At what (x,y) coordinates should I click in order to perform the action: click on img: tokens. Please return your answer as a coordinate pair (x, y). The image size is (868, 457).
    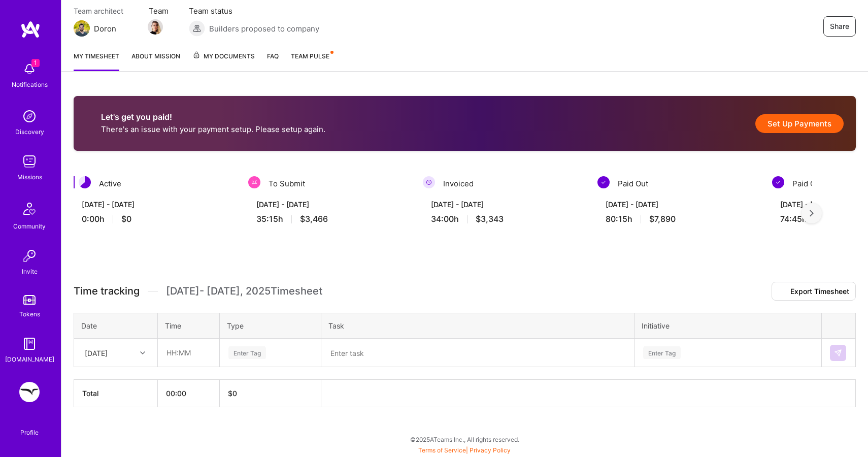
    Looking at the image, I should click on (29, 300).